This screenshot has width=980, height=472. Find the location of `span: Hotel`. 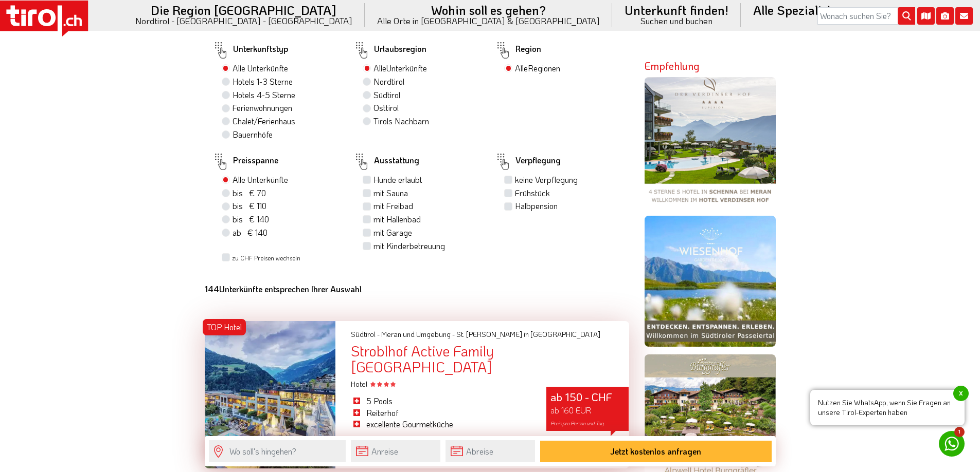

span: Hotel is located at coordinates (373, 384).